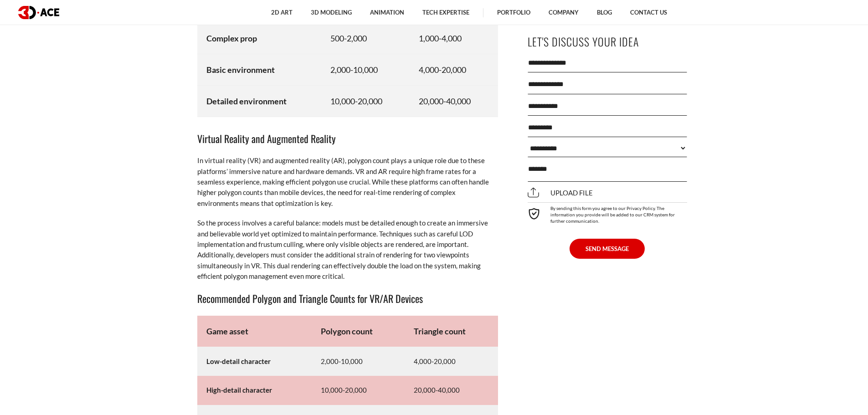 The height and width of the screenshot is (415, 868). I want to click on td: 1,000-4,000, so click(454, 38).